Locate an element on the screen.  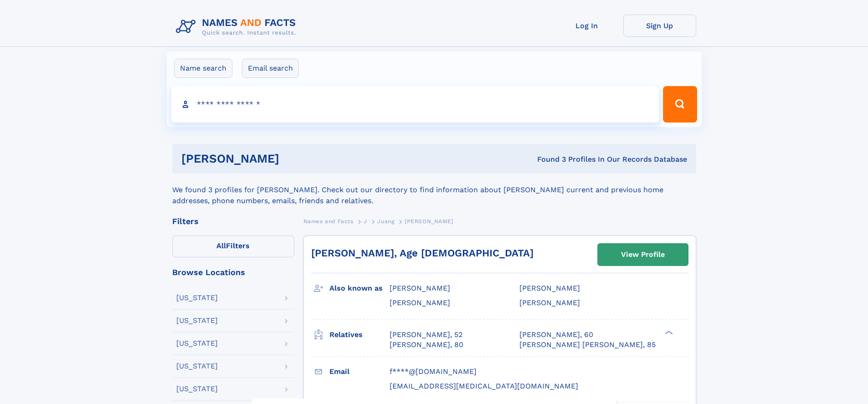
a: Sign Up is located at coordinates (659, 25).